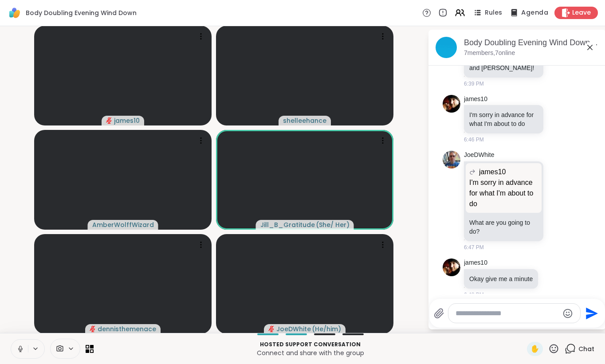 This screenshot has width=605, height=364. Describe the element at coordinates (581, 13) in the screenshot. I see `span: Leave` at that location.